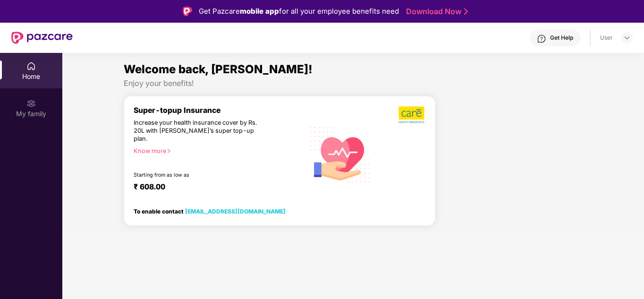 The height and width of the screenshot is (299, 644). Describe the element at coordinates (341, 154) in the screenshot. I see `img: svg+xml;base64,PHN2ZyB4bWxucz0iaHR0cDovL3d3dy53My5vcmcvMjAwMC9zdmciIHhtbG5zOnhsaW5rPSJodHRwOi8vd3...` at that location.